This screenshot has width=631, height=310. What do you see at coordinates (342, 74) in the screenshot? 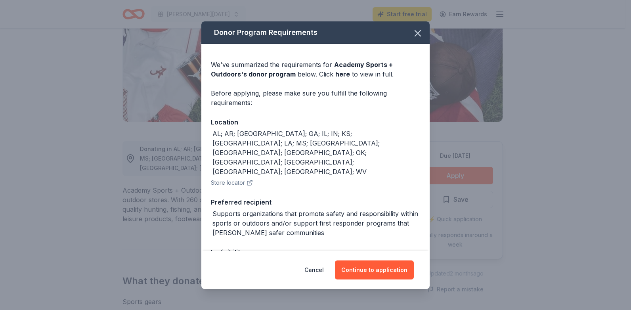
I see `a: here` at bounding box center [342, 74].